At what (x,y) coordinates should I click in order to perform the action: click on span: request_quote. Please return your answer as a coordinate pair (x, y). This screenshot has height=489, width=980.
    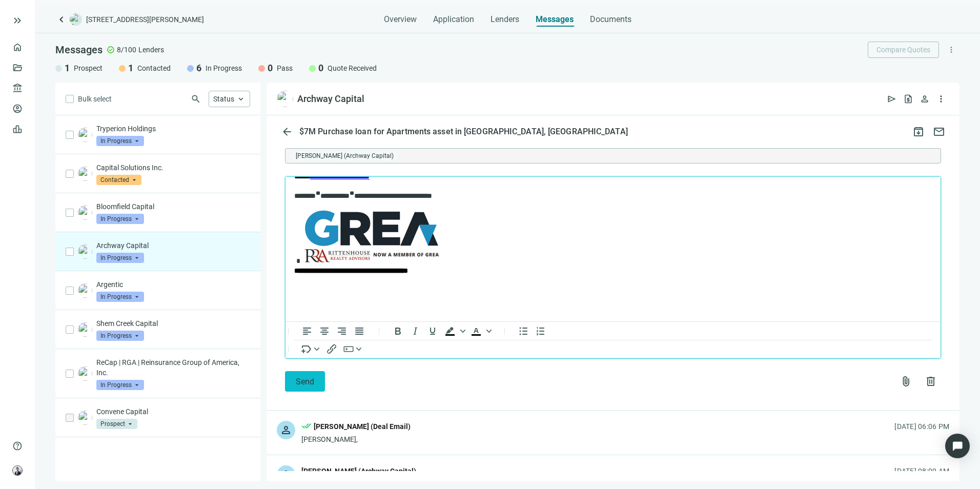
    Looking at the image, I should click on (908, 99).